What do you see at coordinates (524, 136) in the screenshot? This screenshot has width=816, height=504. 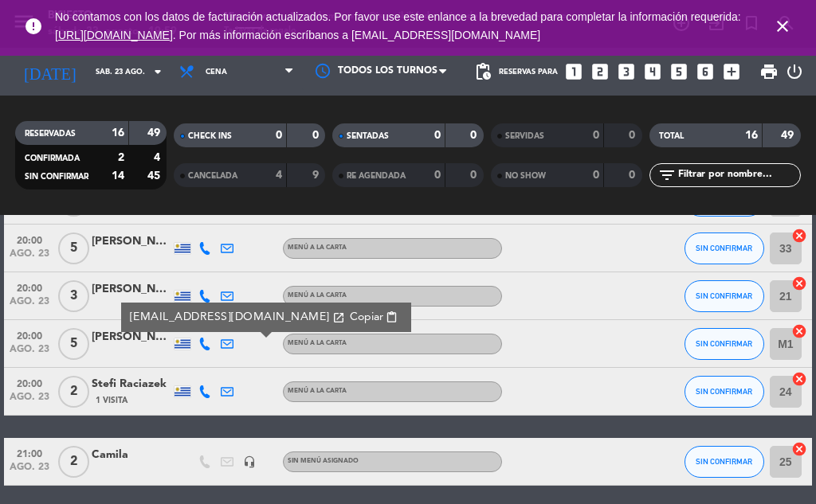 I see `span: SERVIDAS` at bounding box center [524, 136].